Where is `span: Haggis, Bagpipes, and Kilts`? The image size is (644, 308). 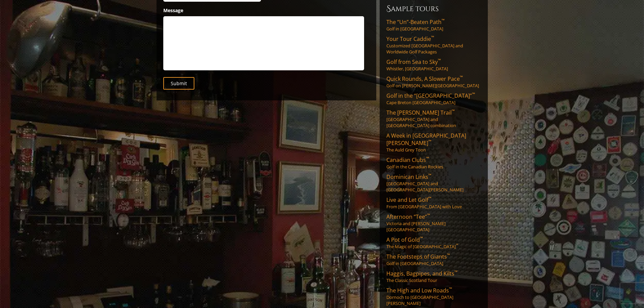
span: Haggis, Bagpipes, and Kilts is located at coordinates (422, 274).